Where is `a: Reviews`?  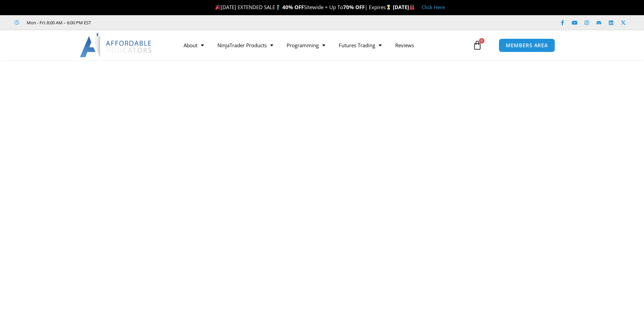 a: Reviews is located at coordinates (405, 45).